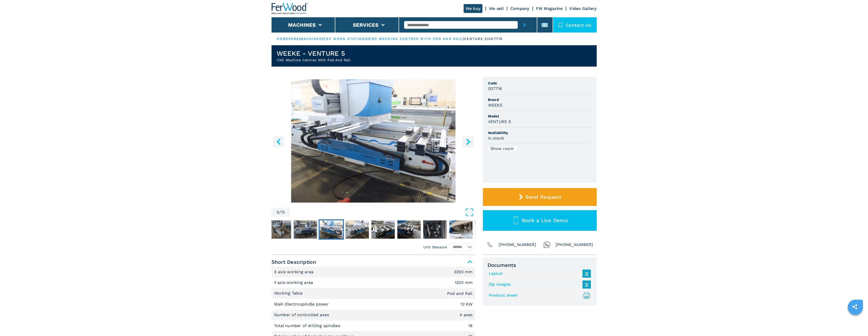 Image resolution: width=868 pixels, height=336 pixels. I want to click on a: Product sheet, so click(538, 296).